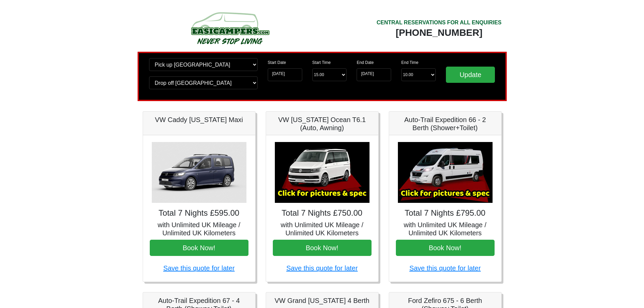 The height and width of the screenshot is (308, 644). Describe the element at coordinates (322, 172) in the screenshot. I see `img: VW California Ocean T6.1 (Auto, Awning)` at that location.